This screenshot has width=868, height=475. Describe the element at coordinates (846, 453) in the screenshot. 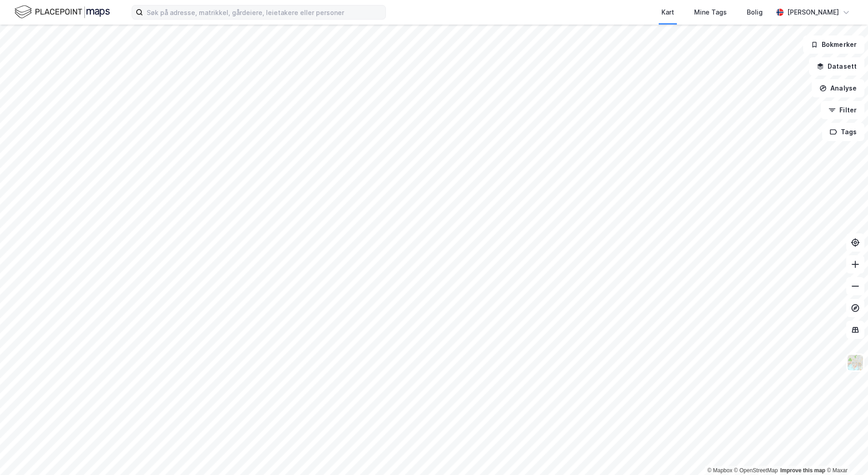

I see `div: Kontrollprogram for chat` at that location.